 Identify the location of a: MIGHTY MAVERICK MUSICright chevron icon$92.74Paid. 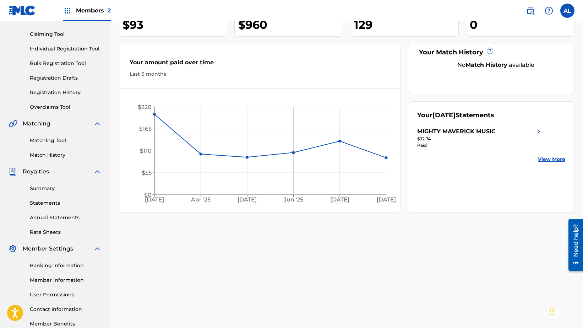
(480, 138).